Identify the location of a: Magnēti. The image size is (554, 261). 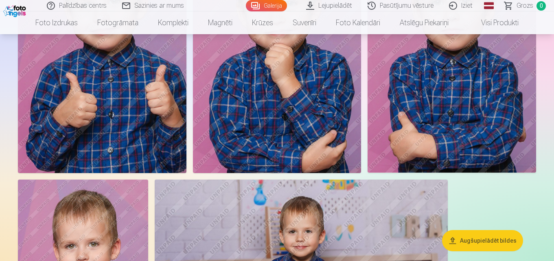
(220, 23).